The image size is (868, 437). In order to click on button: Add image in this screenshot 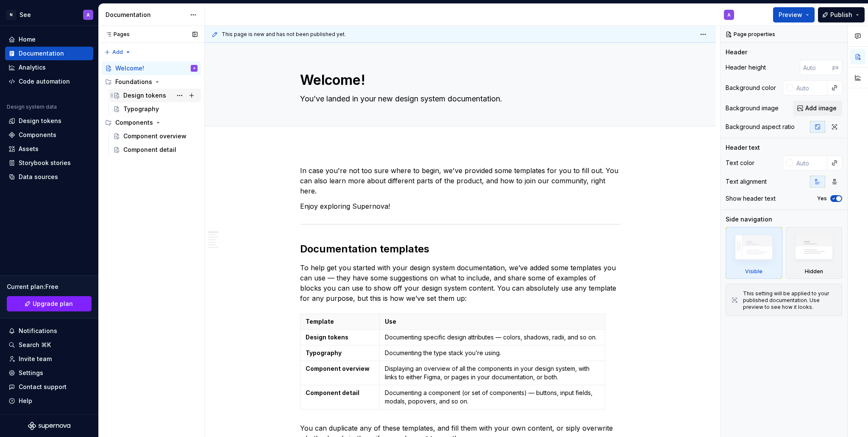, I will do `click(818, 108)`.